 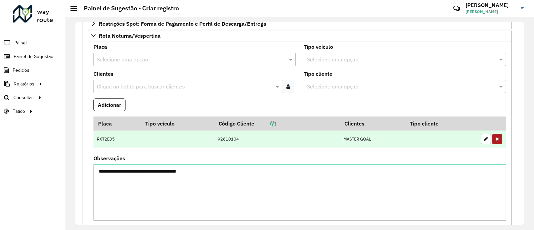 I want to click on div: Rota Noturna/Vespertina, so click(x=300, y=135).